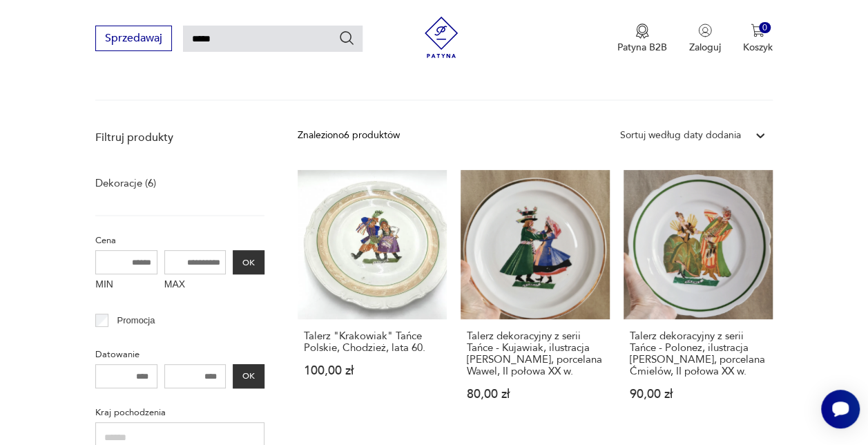 This screenshot has height=445, width=868. What do you see at coordinates (680, 135) in the screenshot?
I see `div: Sortuj według daty dodania` at bounding box center [680, 135].